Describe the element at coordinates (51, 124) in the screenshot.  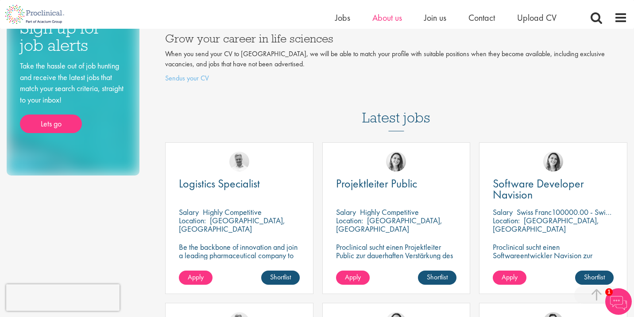
I see `a: Lets go` at that location.